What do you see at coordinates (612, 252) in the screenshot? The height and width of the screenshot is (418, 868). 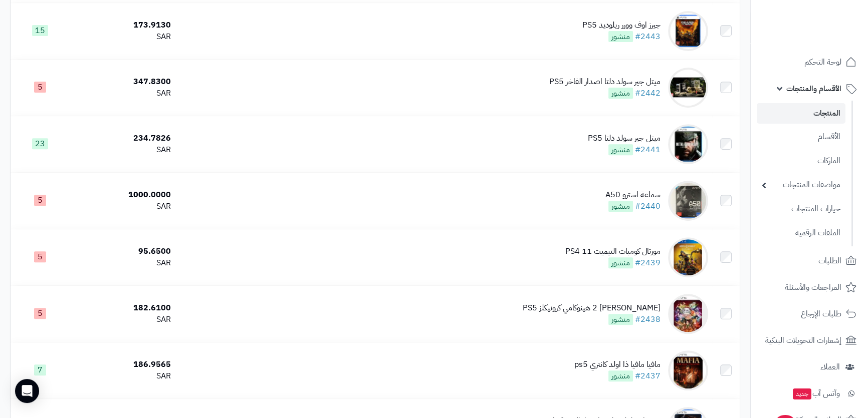 I see `div: مورتال كومبات التيميت 11 PS4` at bounding box center [612, 252].